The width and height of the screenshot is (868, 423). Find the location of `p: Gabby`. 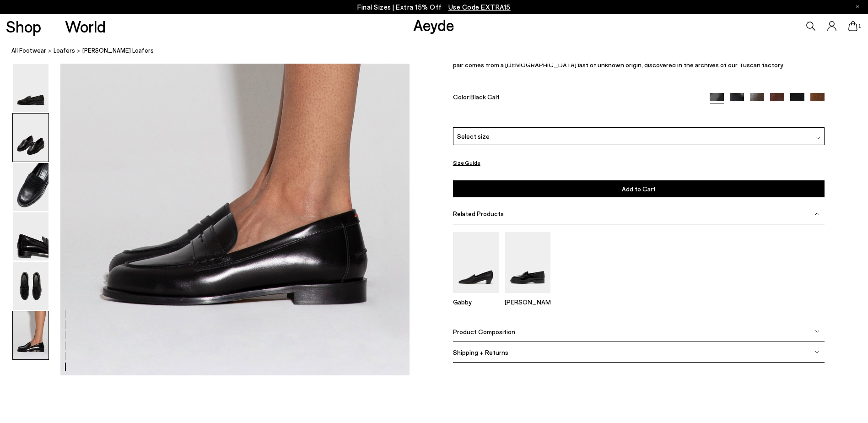

p: Gabby is located at coordinates (476, 303).